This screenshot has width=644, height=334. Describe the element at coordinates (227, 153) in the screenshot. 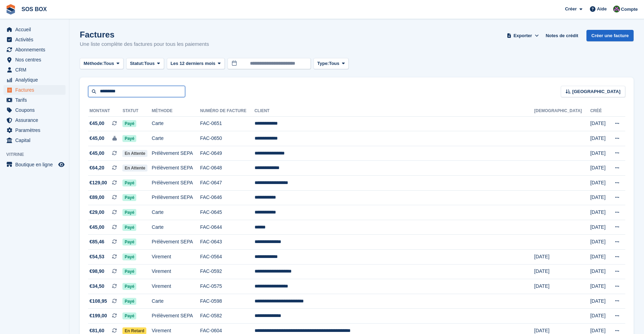

I see `td: FAC-0649` at that location.